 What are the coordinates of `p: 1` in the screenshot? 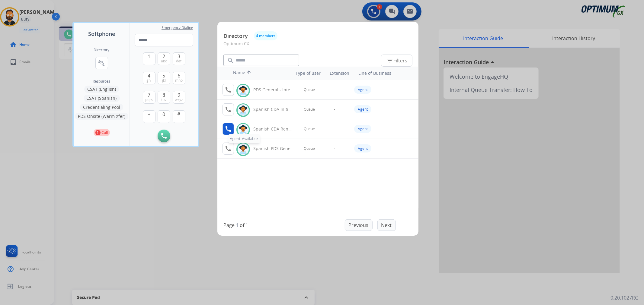 It's located at (98, 133).